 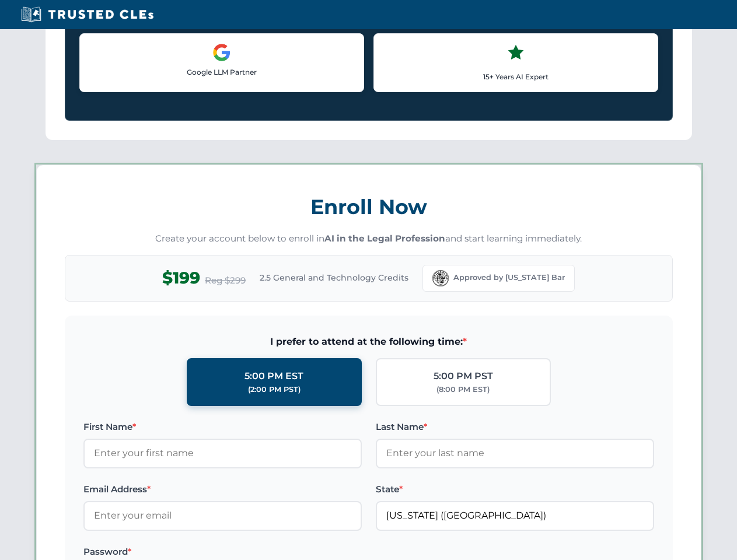 What do you see at coordinates (334, 278) in the screenshot?
I see `span: 2.5 General and Technology Credits` at bounding box center [334, 278].